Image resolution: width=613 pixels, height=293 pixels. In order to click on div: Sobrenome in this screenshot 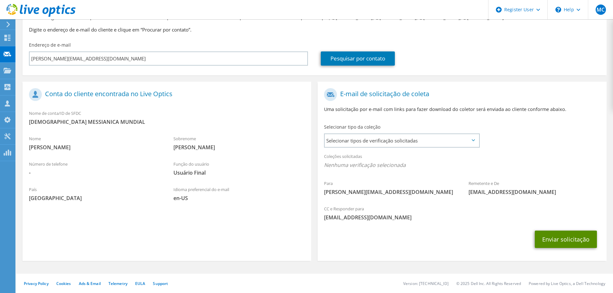, I will do `click(239, 143)`.